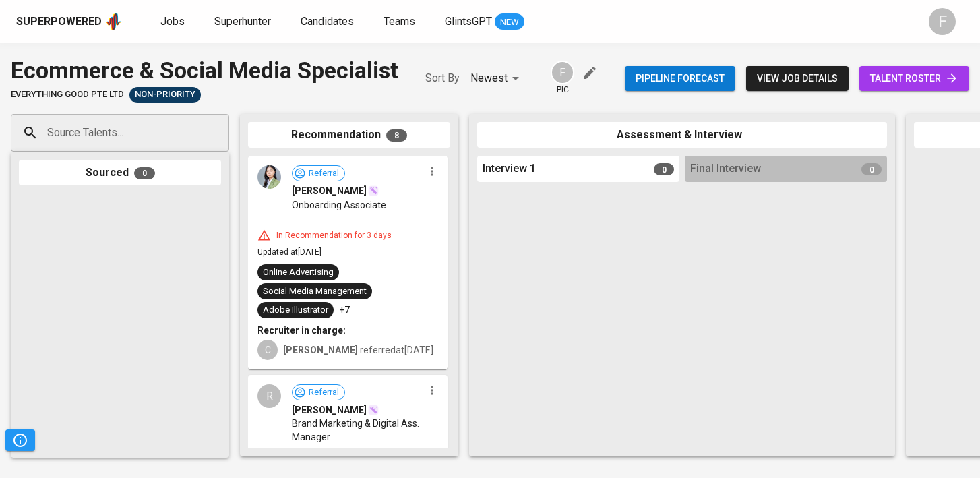 Image resolution: width=980 pixels, height=478 pixels. What do you see at coordinates (20, 441) in the screenshot?
I see `button: Pipeline Triggers` at bounding box center [20, 441].